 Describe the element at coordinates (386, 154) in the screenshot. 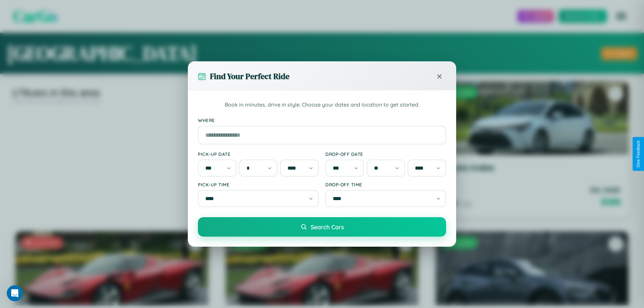

I see `label: Drop-off Date` at that location.